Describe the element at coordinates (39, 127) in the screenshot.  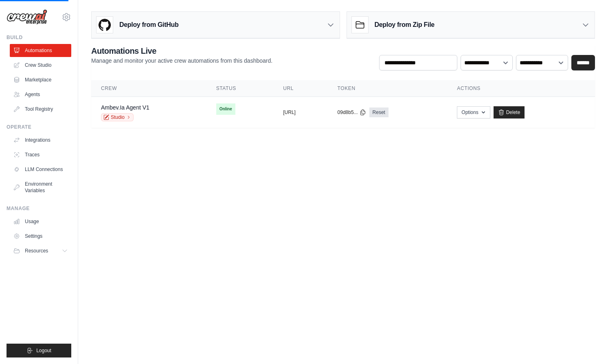
I see `div: Operate` at that location.